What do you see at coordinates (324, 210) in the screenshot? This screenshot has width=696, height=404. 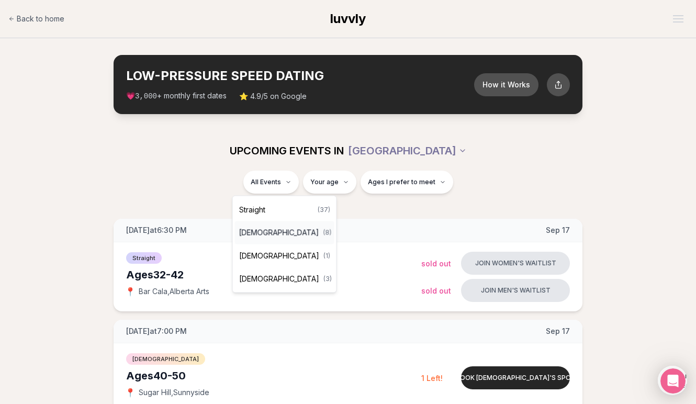 I see `span: ( 37 )` at bounding box center [324, 210].